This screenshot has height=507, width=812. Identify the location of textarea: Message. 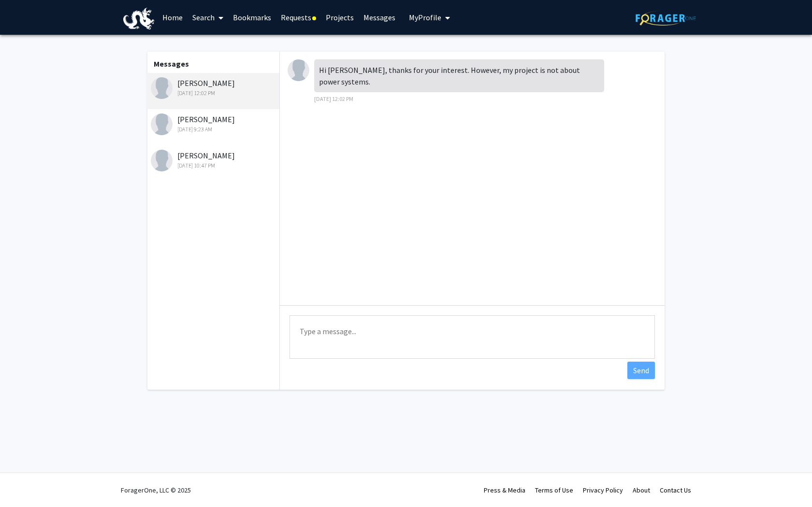
(472, 337).